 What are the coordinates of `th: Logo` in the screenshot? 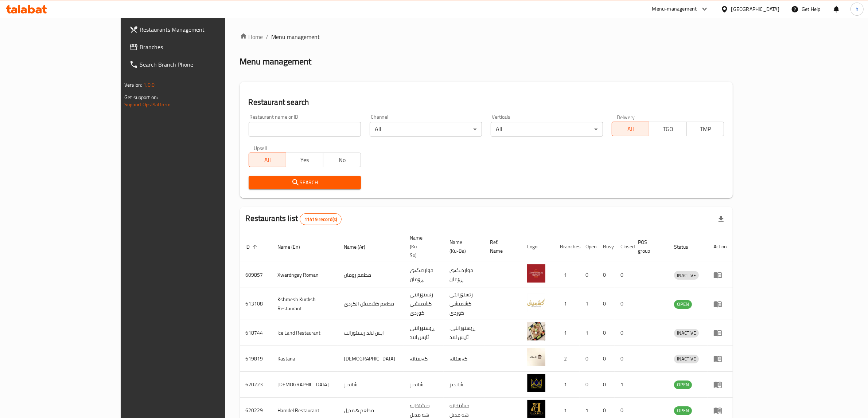 It's located at (538, 247).